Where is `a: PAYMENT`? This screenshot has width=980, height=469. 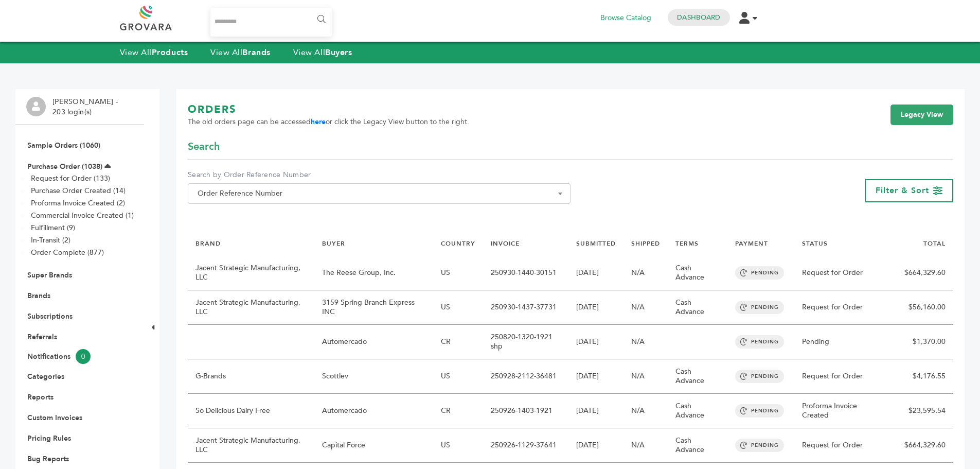
a: PAYMENT is located at coordinates (751, 244).